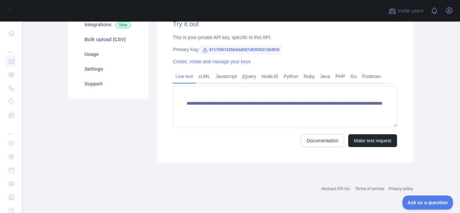 This screenshot has height=213, width=460. What do you see at coordinates (241, 50) in the screenshot?
I see `span: 97175f6743554dd587d63f4527dbf630` at bounding box center [241, 50].